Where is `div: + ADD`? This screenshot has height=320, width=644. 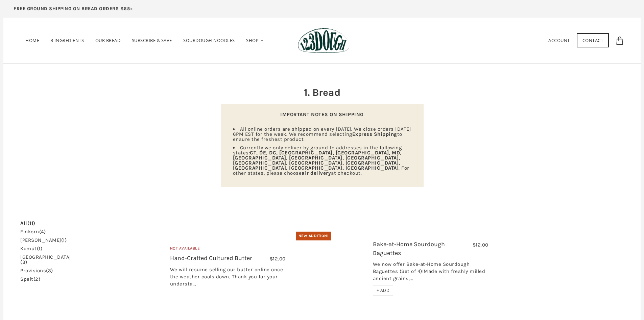 div: + ADD is located at coordinates (383, 291).